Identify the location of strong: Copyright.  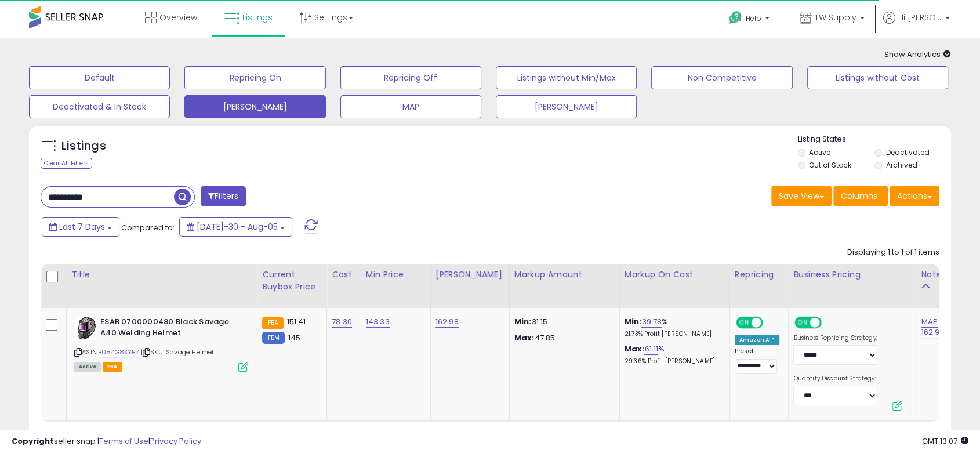
(32, 441).